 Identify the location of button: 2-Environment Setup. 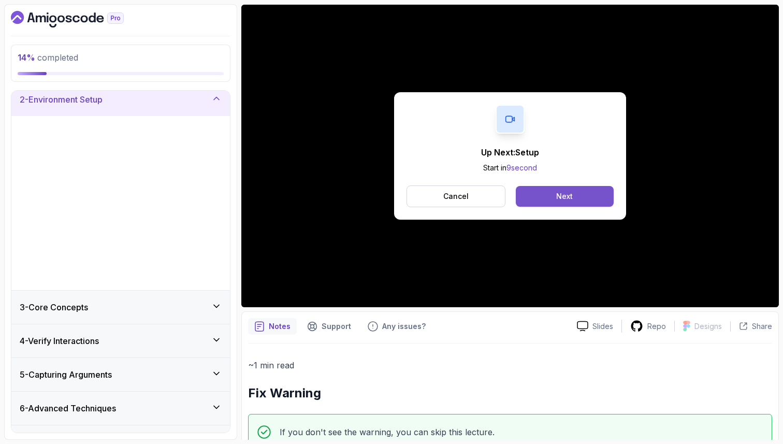
(121, 99).